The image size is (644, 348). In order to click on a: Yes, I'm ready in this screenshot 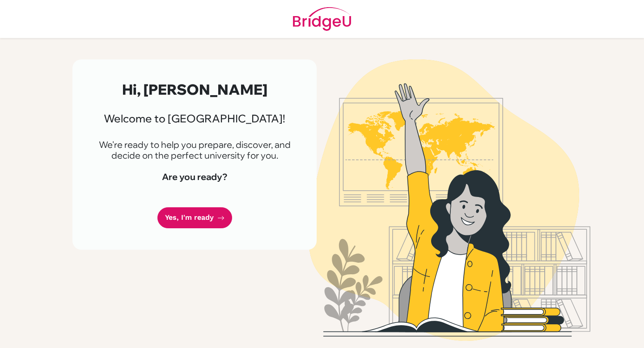, I will do `click(194, 218)`.